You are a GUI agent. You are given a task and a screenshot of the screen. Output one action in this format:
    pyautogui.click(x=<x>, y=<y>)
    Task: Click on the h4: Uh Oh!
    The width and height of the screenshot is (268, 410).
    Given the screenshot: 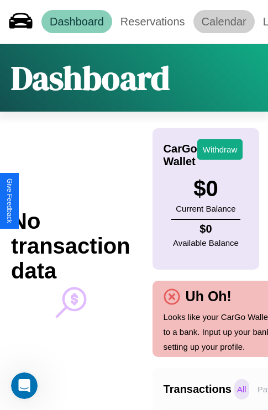 What is the action you would take?
    pyautogui.click(x=208, y=296)
    